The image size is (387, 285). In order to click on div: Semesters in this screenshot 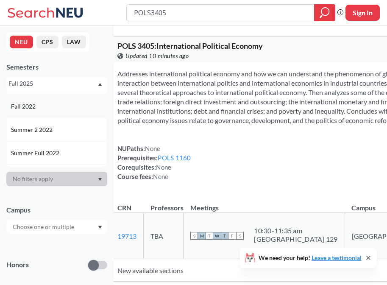, I will do `click(57, 67)`.